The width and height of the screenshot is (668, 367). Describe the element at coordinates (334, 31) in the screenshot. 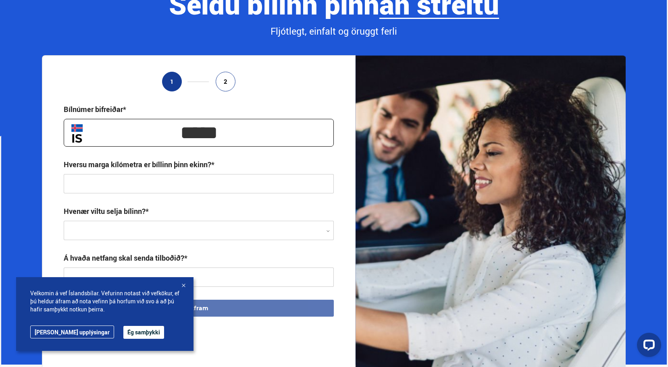

I see `div: Fljótlegt, einfalt og öruggt ferli` at that location.